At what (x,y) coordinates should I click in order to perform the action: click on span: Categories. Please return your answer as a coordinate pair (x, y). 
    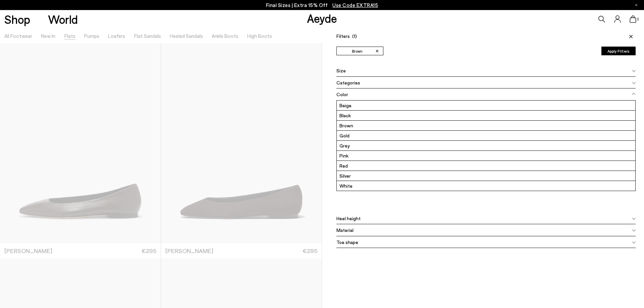
    Looking at the image, I should click on (348, 82).